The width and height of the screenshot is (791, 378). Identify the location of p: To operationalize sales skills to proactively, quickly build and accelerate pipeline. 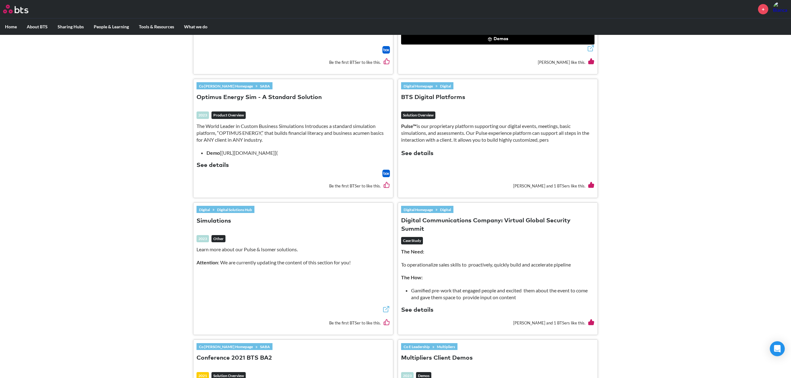
(498, 265).